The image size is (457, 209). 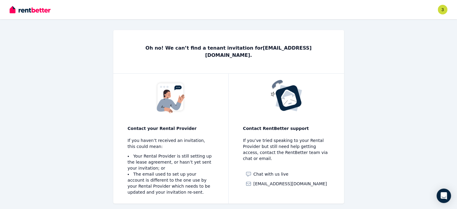 What do you see at coordinates (171, 143) in the screenshot?
I see `p: If you haven’t received an invitation, this could mean:` at bounding box center [171, 143].